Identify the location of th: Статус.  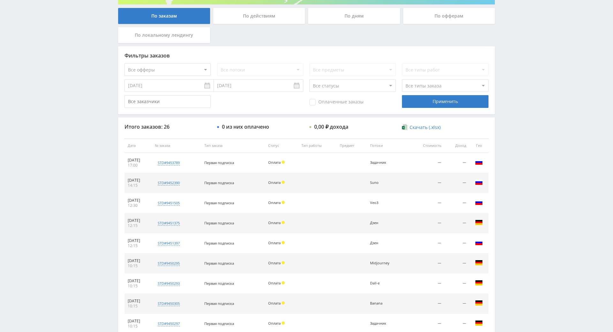
(281, 146).